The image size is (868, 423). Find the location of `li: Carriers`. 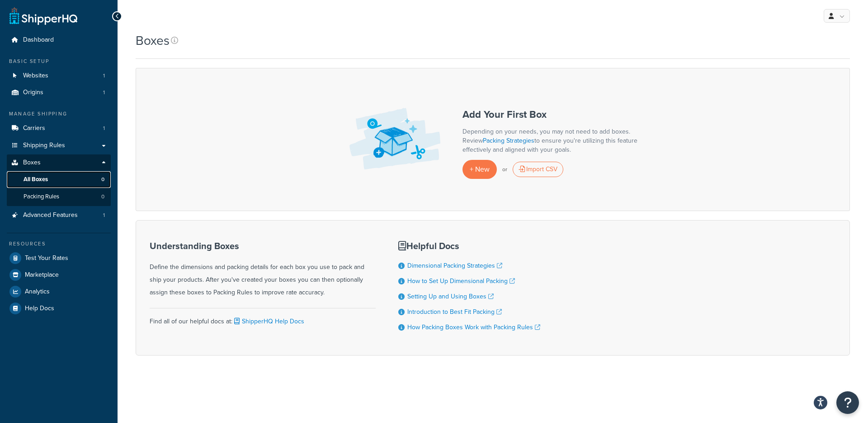

li: Carriers is located at coordinates (59, 128).